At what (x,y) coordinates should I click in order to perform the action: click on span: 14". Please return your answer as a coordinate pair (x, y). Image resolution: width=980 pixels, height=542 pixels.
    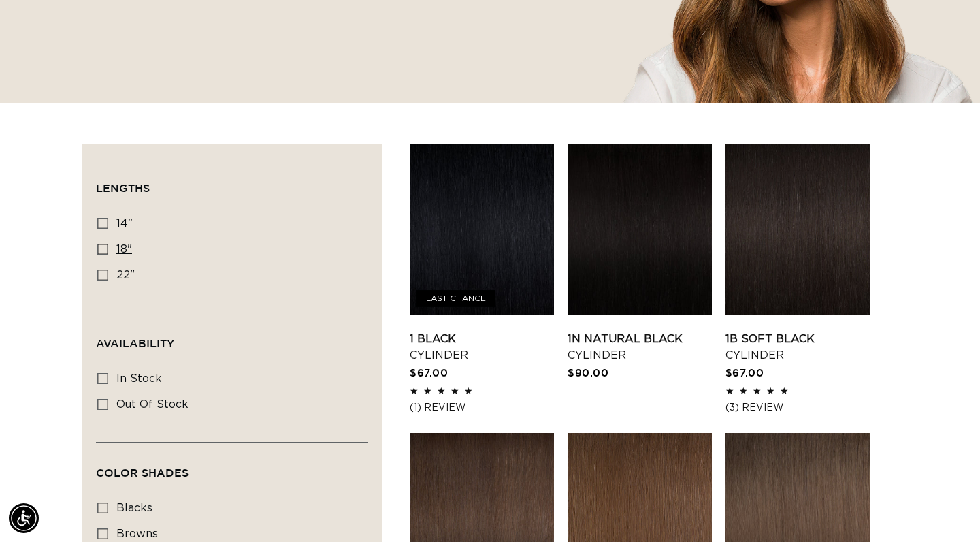
    Looking at the image, I should click on (125, 224).